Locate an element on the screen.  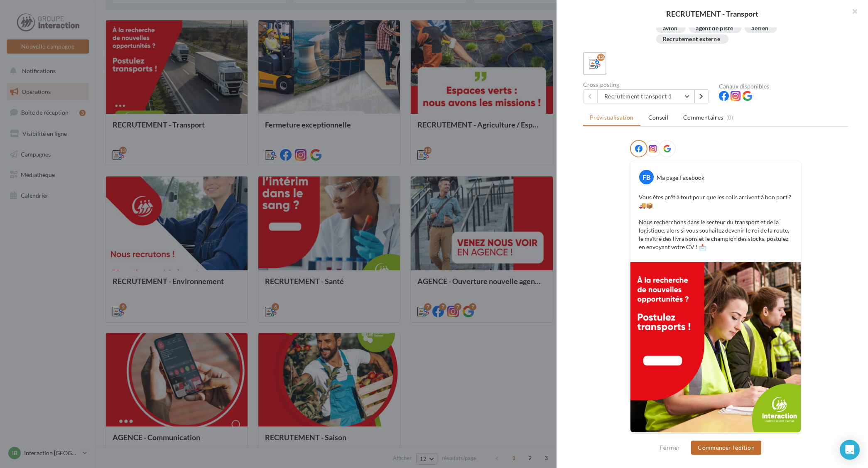
div: Open Intercom Messenger is located at coordinates (850, 450).